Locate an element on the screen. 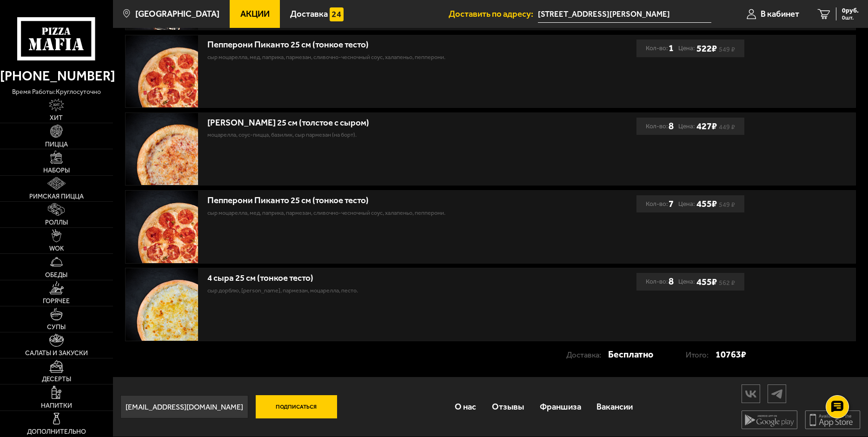  img: tg is located at coordinates (777, 394).